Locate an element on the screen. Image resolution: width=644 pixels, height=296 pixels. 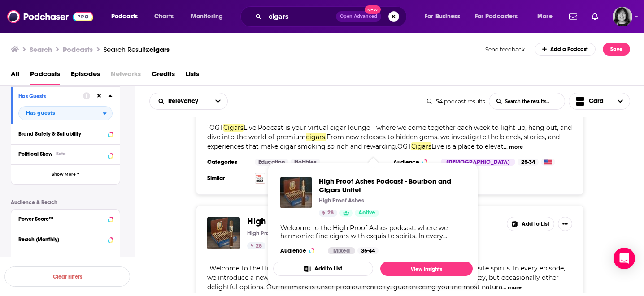
span: 28 is located at coordinates (259, 246).